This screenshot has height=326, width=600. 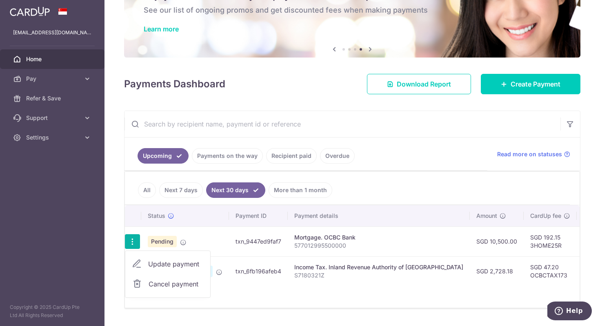 I want to click on td: SGD 2,728.18, so click(x=496, y=271).